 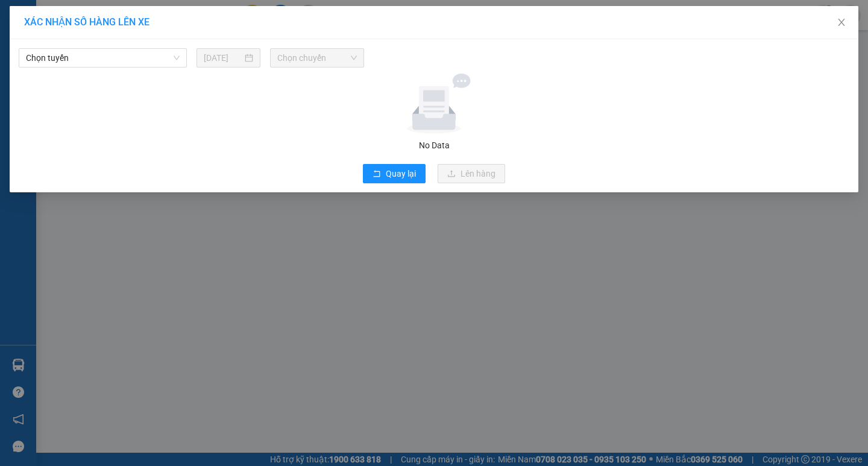 I want to click on button: uploadLên hàng, so click(x=471, y=174).